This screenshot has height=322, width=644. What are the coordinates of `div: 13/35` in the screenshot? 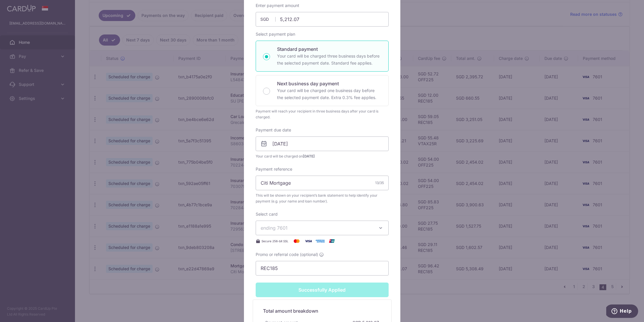 It's located at (379, 183).